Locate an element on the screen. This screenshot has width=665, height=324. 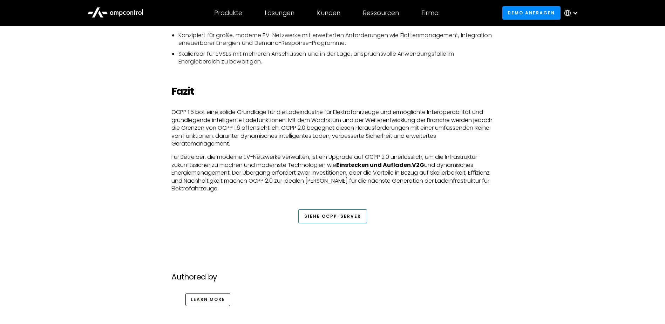
strong: Fazit is located at coordinates (183, 91).